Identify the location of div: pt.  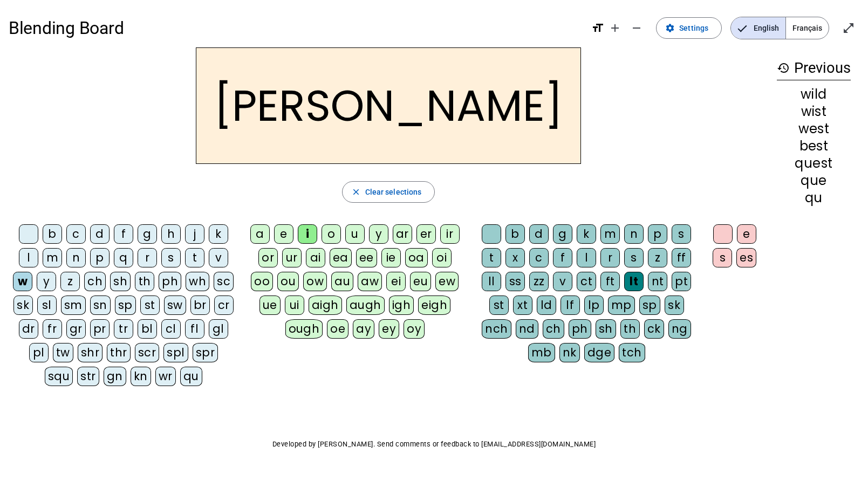
(682, 281).